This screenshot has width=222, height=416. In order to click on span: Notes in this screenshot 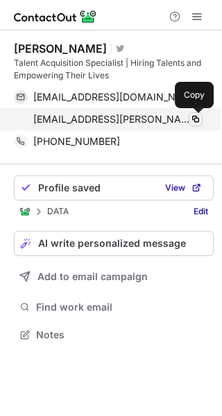, I will do `click(122, 335)`.